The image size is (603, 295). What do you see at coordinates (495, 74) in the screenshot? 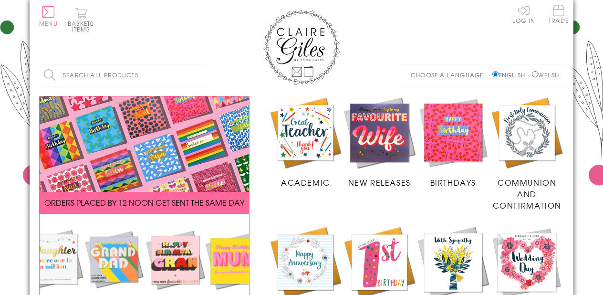
I see `input: English` at bounding box center [495, 74].